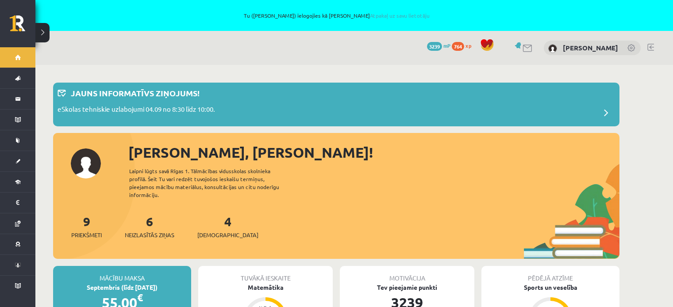 The height and width of the screenshot is (307, 673). What do you see at coordinates (149, 226) in the screenshot?
I see `a: 6Neizlasītās ziņas` at bounding box center [149, 226].